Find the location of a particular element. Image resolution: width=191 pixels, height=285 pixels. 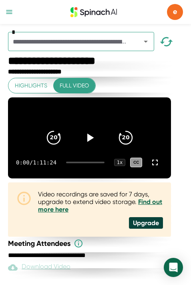

div: CC is located at coordinates (136, 163).